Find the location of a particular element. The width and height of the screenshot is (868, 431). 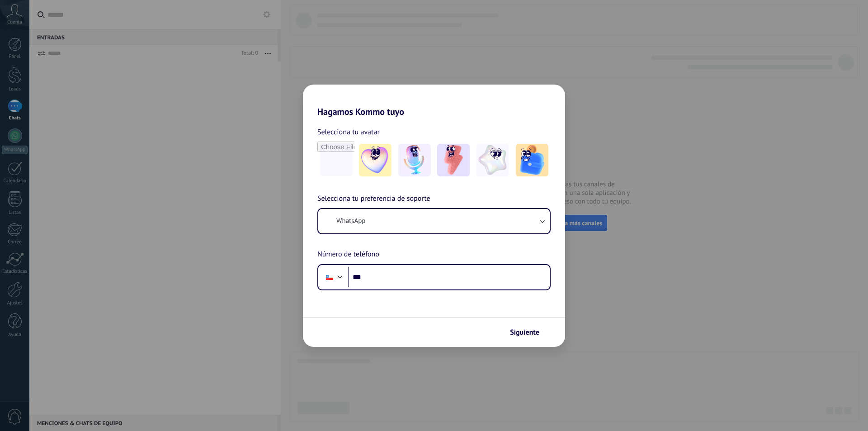

span: Número de teléfono is located at coordinates (348, 255).